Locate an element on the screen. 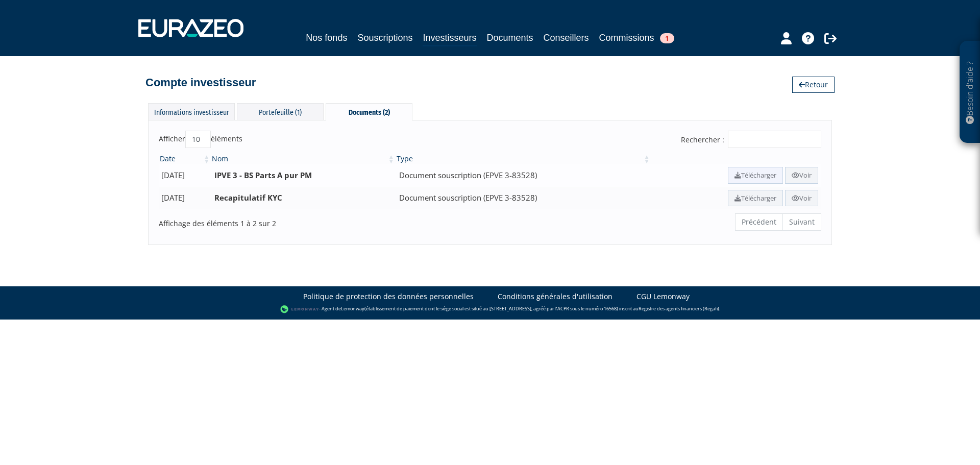  th: Nom: activer pour trier la colonne par ordre croissant is located at coordinates (303, 159).